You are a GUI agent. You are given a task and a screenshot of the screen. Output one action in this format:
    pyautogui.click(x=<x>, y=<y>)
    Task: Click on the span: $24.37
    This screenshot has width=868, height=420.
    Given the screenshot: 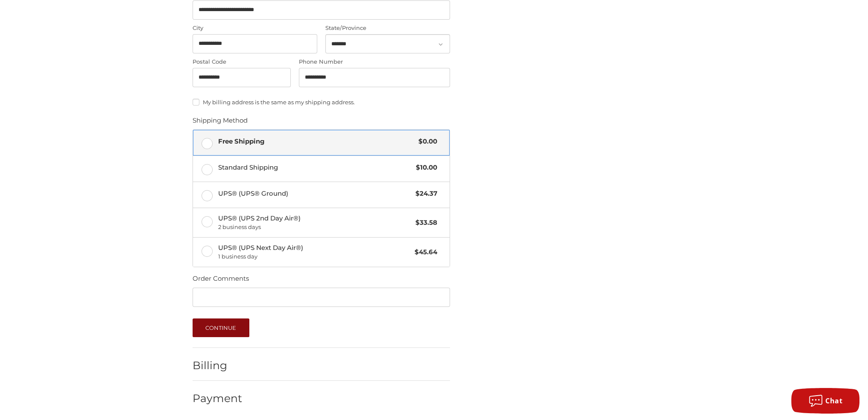 What is the action you would take?
    pyautogui.click(x=424, y=194)
    